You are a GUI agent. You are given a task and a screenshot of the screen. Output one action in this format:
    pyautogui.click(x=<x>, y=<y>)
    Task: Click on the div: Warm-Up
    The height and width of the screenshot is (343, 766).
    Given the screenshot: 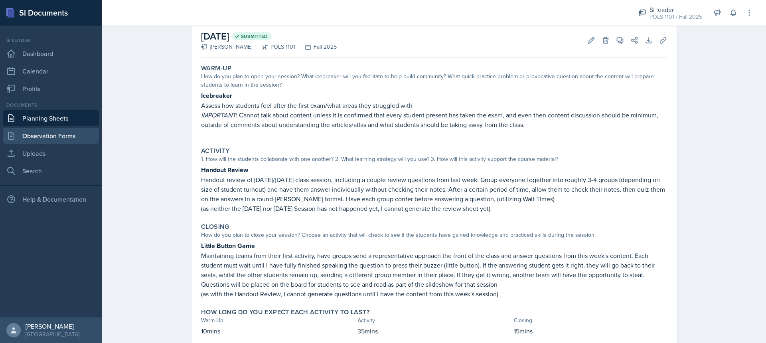 What is the action you would take?
    pyautogui.click(x=278, y=320)
    